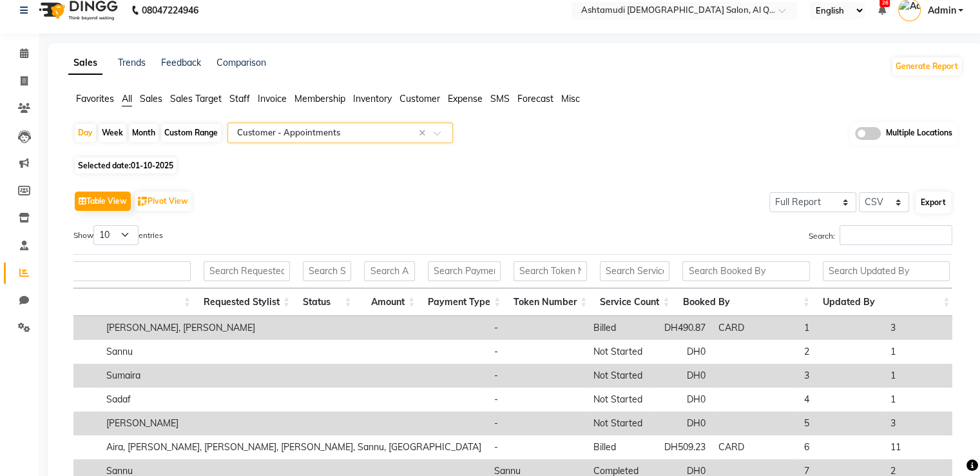  What do you see at coordinates (681, 328) in the screenshot?
I see `td: DH490.87` at bounding box center [681, 328].